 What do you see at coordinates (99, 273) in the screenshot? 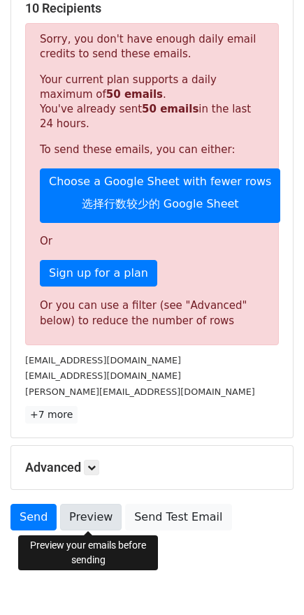
I see `a: Sign up for a plan` at bounding box center [99, 273].